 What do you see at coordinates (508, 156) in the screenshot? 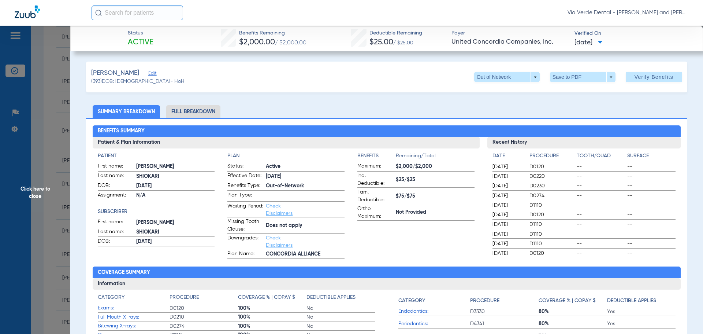
I see `h4: Date` at bounding box center [508, 156].